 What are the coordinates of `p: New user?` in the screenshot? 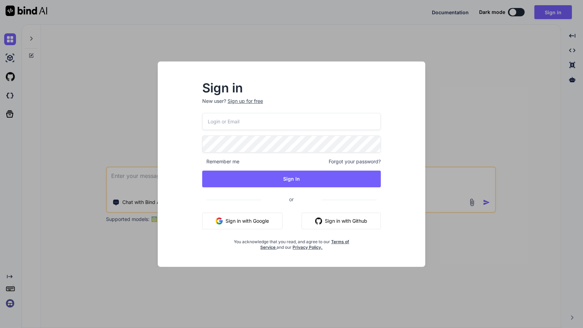 It's located at (292, 105).